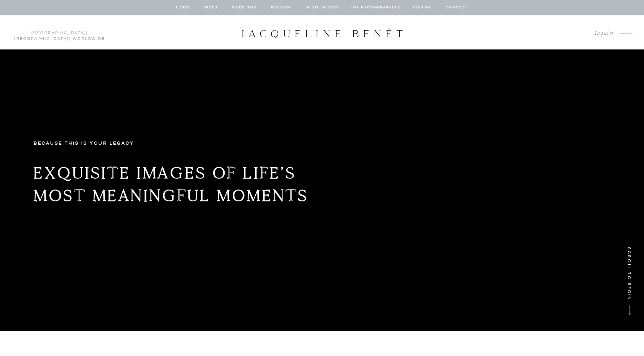 The height and width of the screenshot is (356, 644). I want to click on nav: Weddings, so click(244, 7).